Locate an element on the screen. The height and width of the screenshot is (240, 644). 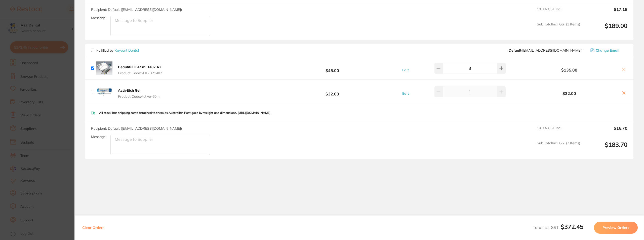
b: $372.45 is located at coordinates (572, 227).